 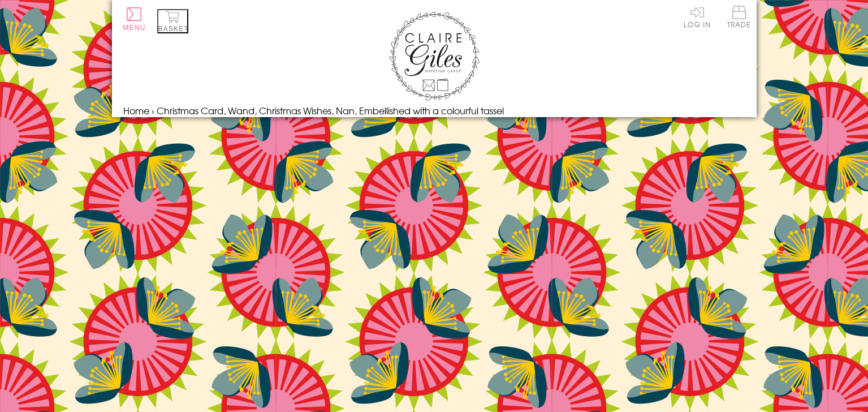 I want to click on button: Menu, so click(x=135, y=19).